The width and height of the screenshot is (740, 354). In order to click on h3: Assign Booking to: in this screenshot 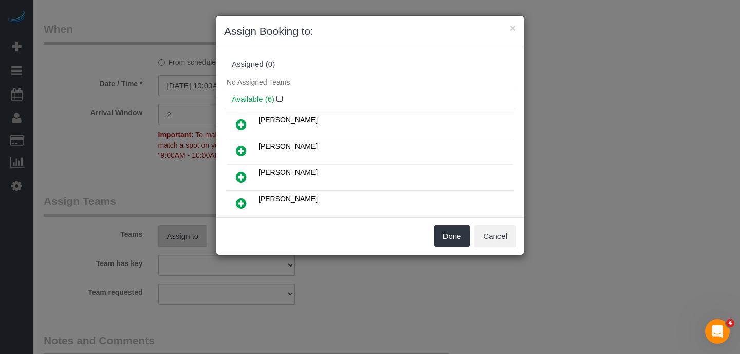, I will do `click(370, 31)`.